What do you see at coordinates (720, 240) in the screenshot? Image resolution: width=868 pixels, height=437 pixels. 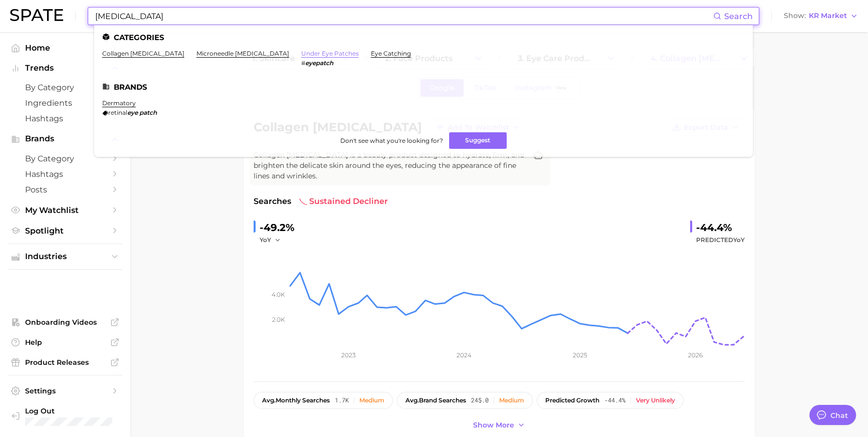 I see `span: Predicted` at bounding box center [720, 240].